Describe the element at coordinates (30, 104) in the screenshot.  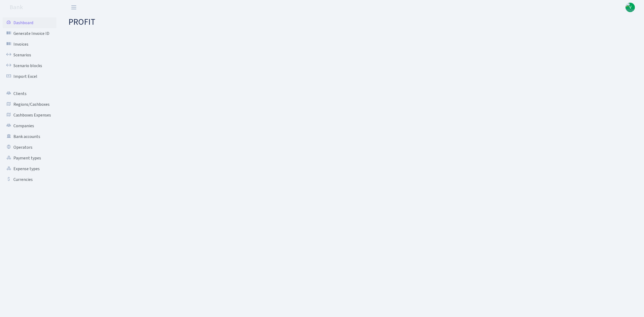
I see `a: Regions/Cashboxes` at that location.